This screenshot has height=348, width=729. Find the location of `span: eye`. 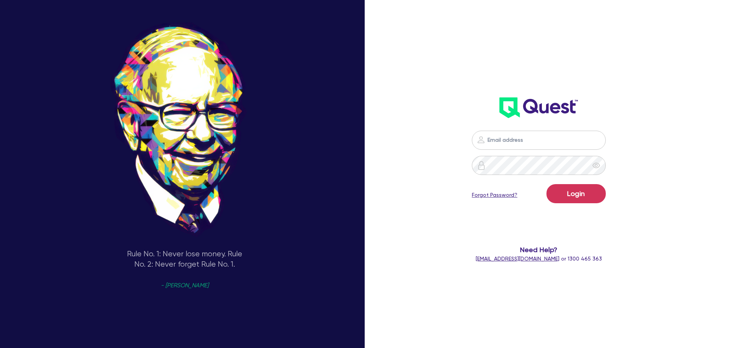

span: eye is located at coordinates (596, 166).